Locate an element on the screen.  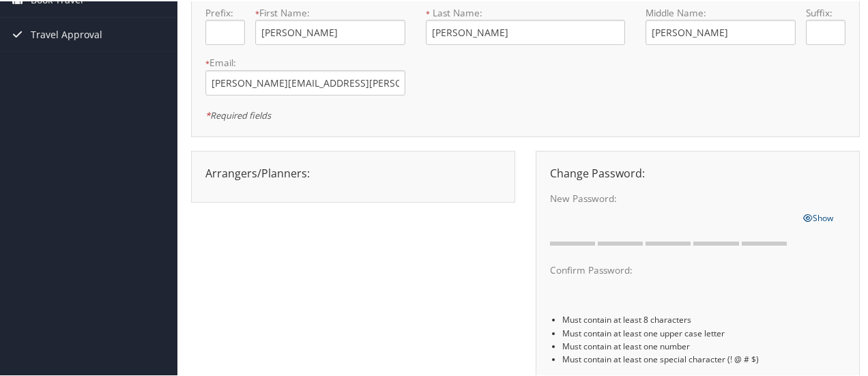
span: Show is located at coordinates (818, 216).